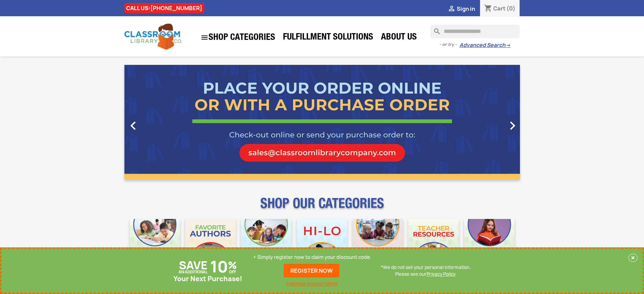 This screenshot has height=294, width=644. What do you see at coordinates (488, 9) in the screenshot?
I see `i: shopping_cart` at bounding box center [488, 9].